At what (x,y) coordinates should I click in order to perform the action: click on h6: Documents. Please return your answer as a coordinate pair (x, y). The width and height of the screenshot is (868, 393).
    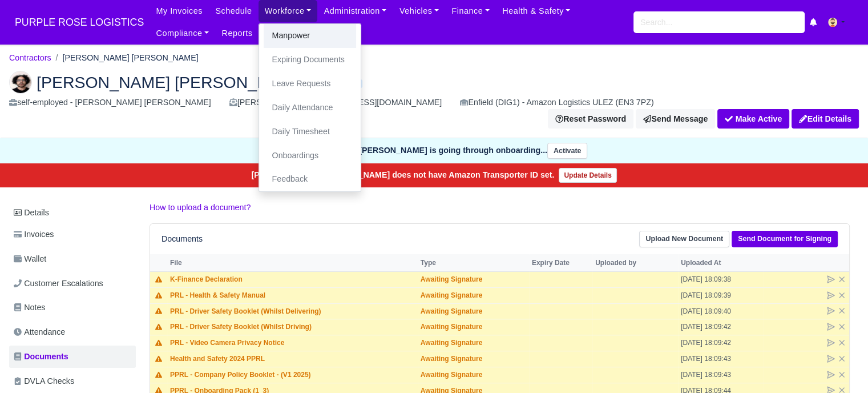
    Looking at the image, I should click on (182, 239).